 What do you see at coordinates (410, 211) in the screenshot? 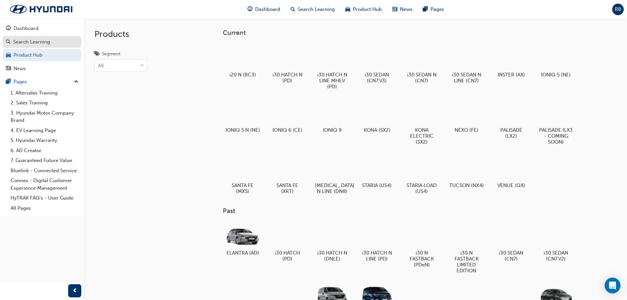
I see `h3: Past` at bounding box center [410, 211].